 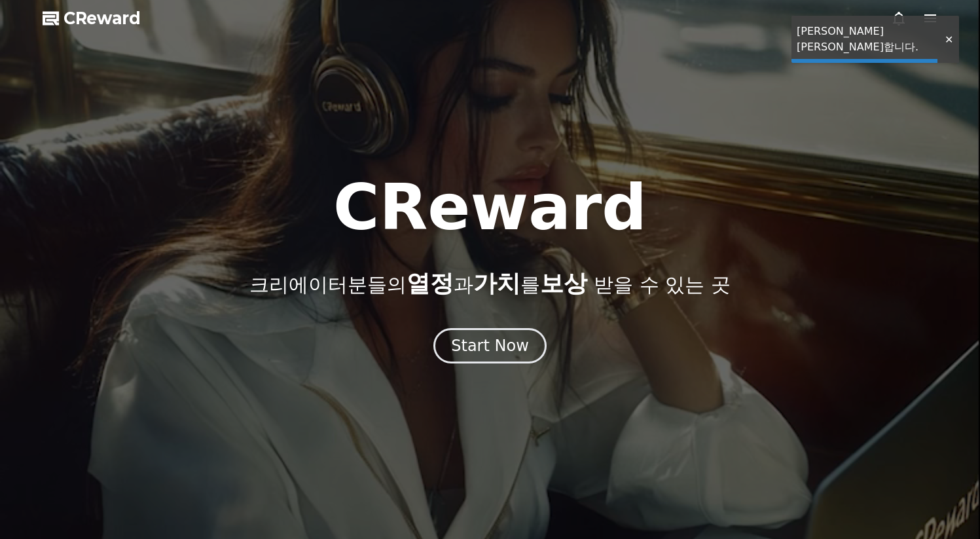 I want to click on h1: CReward, so click(x=490, y=208).